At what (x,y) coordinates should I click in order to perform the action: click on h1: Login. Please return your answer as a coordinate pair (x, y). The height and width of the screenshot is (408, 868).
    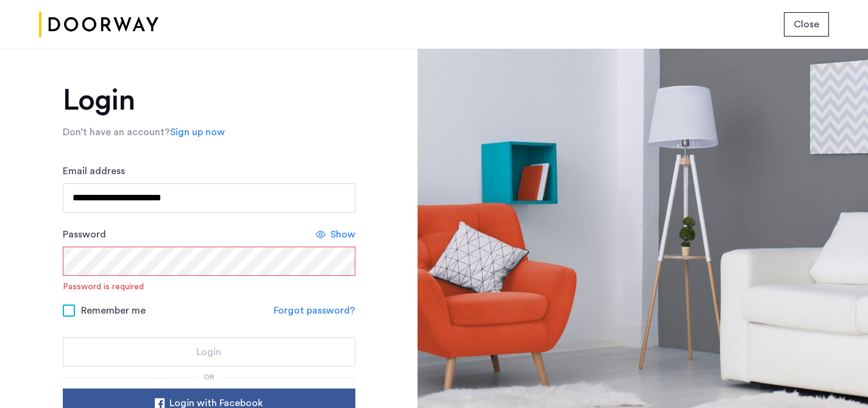
    Looking at the image, I should click on (209, 101).